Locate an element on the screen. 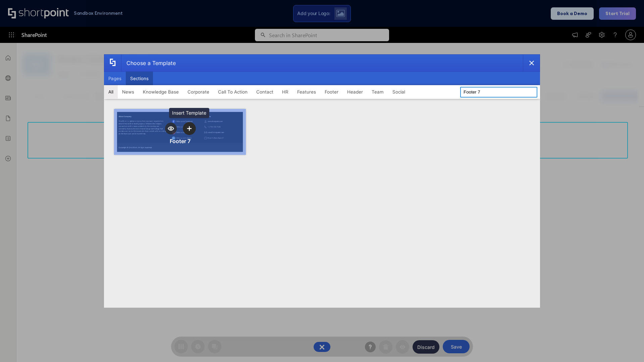  button: HR is located at coordinates (285, 92).